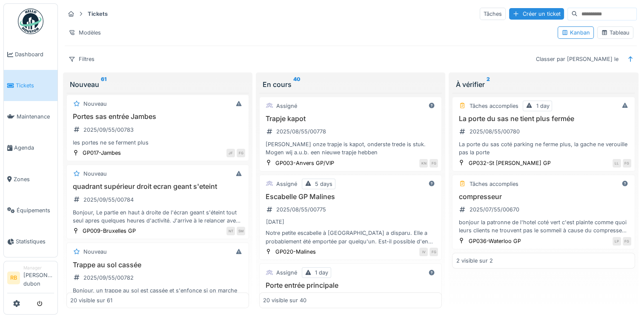 The height and width of the screenshot is (318, 644). I want to click on div: 2025/08/55/00780, so click(495, 131).